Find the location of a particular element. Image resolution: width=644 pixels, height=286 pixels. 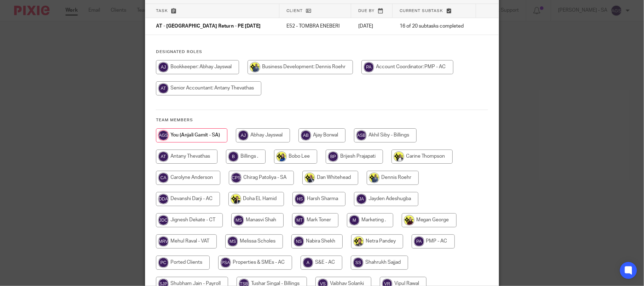

span: Current subtask is located at coordinates (421, 10).